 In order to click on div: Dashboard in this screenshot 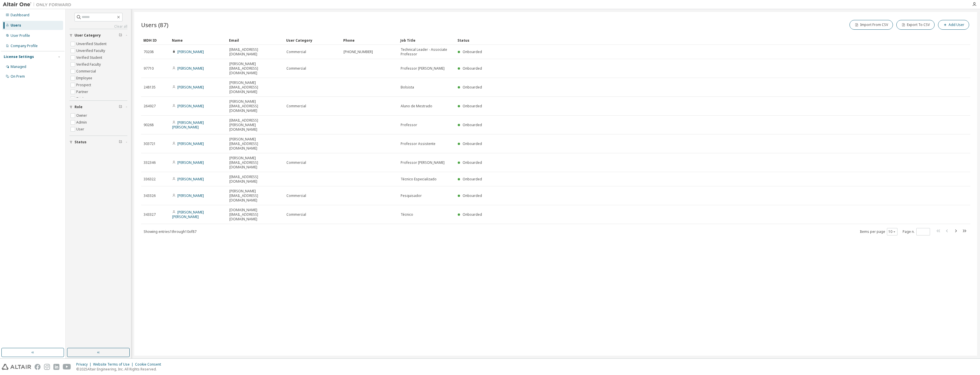, I will do `click(20, 15)`.